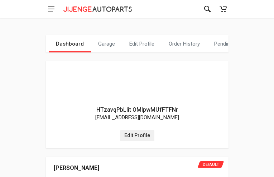  I want to click on a: Order History, so click(184, 44).